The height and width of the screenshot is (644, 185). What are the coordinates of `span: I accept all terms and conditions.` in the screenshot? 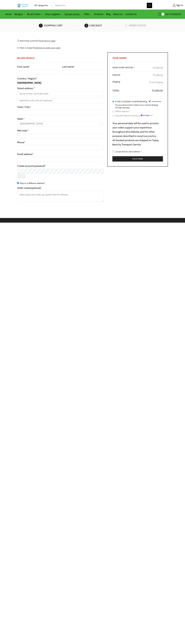 It's located at (128, 151).